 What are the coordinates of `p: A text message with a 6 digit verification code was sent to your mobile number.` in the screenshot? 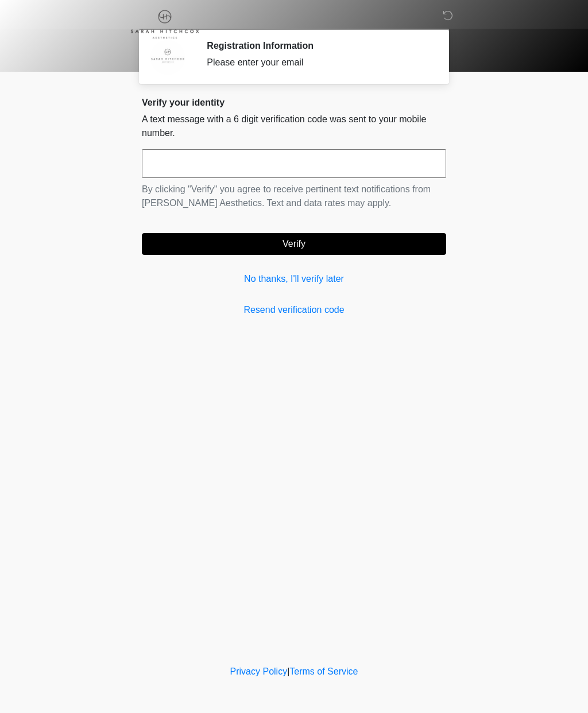 It's located at (294, 126).